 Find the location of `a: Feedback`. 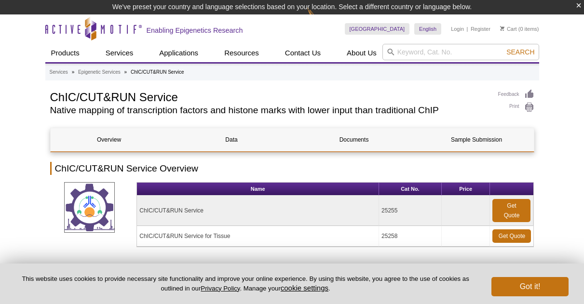

a: Feedback is located at coordinates (516, 94).